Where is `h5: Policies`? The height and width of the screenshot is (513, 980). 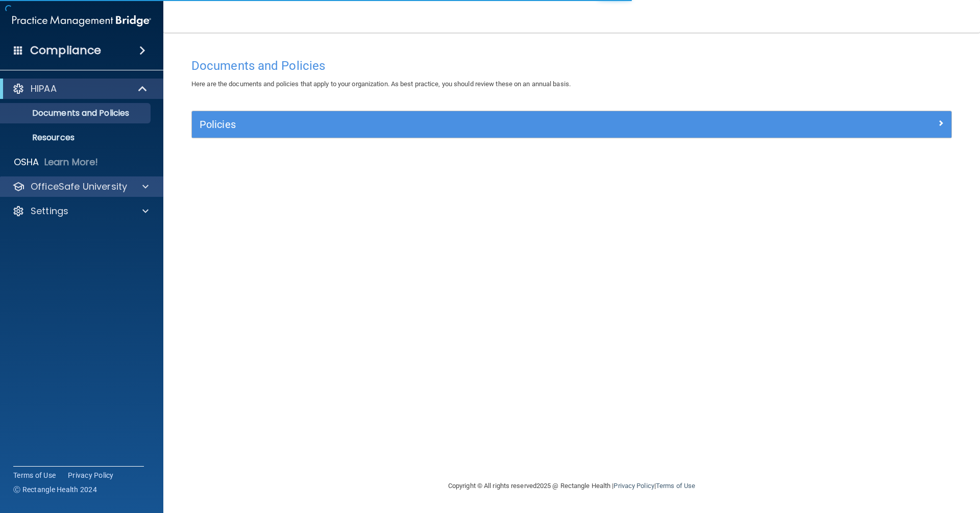 h5: Policies is located at coordinates (477, 125).